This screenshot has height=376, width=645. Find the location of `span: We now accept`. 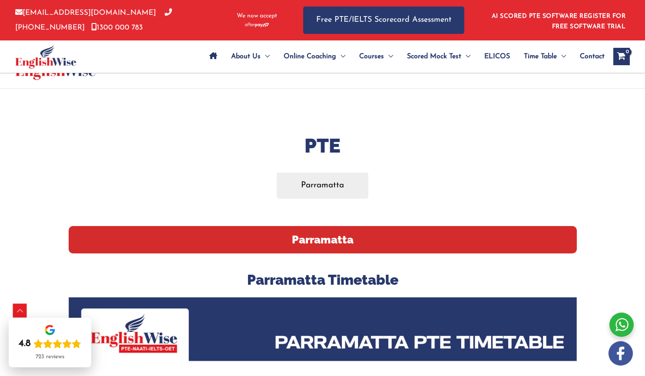

span: We now accept is located at coordinates (257, 16).